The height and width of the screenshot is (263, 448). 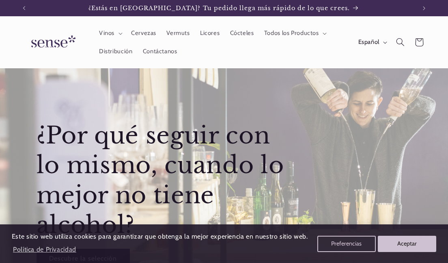 What do you see at coordinates (178, 33) in the screenshot?
I see `a: Vermuts` at bounding box center [178, 33].